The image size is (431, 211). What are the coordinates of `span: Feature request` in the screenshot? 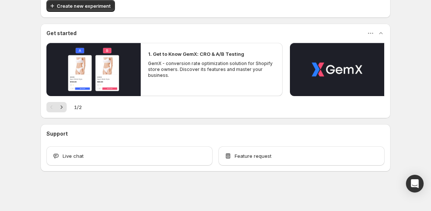 It's located at (253, 156).